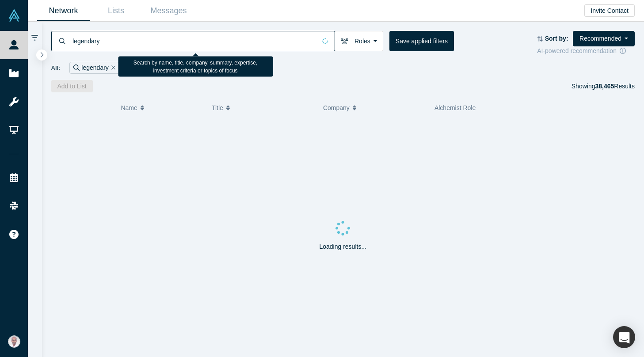  Describe the element at coordinates (455, 107) in the screenshot. I see `span: Alchemist Role` at that location.